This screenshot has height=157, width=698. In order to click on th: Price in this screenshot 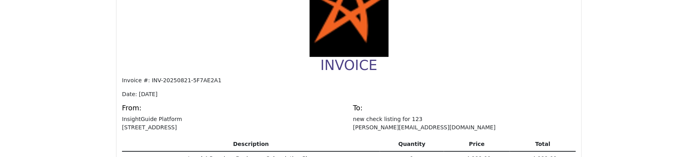, I will do `click(477, 144)`.